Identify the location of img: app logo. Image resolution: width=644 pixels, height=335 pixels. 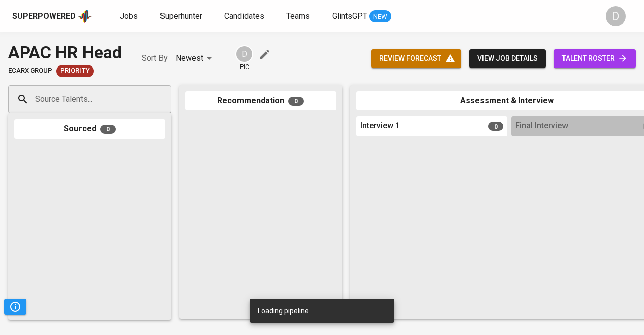
(84, 16).